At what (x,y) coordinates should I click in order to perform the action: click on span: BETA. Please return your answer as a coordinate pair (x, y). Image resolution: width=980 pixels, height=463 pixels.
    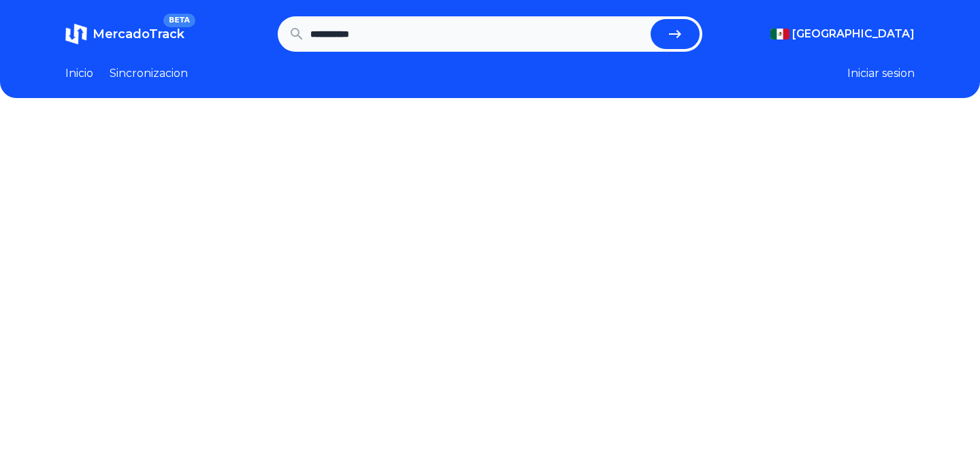
    Looking at the image, I should click on (179, 20).